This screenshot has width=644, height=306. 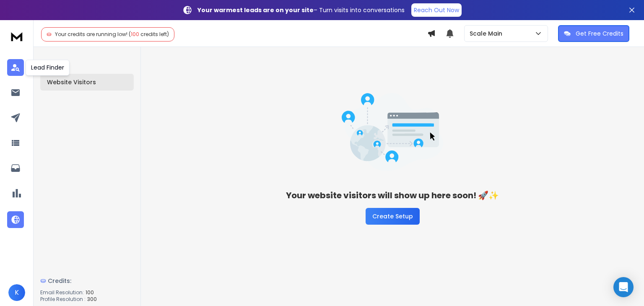 I want to click on strong: Your warmest leads are on your site, so click(x=255, y=10).